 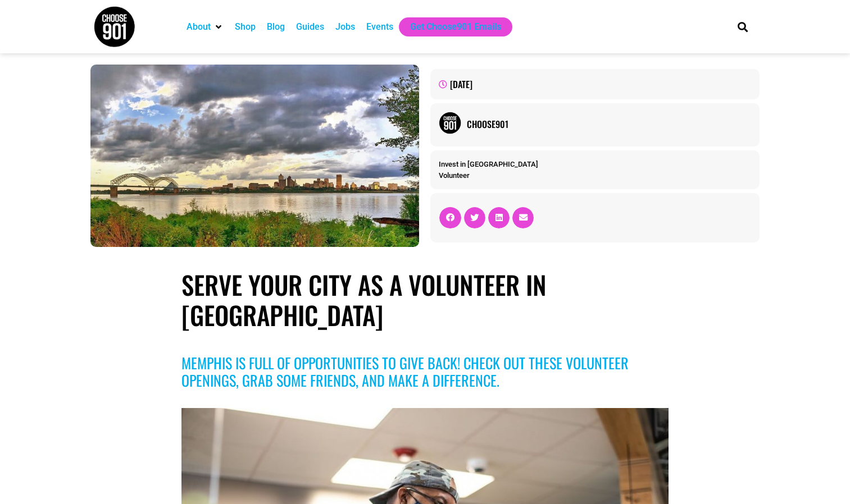 I want to click on a: Guides, so click(x=310, y=27).